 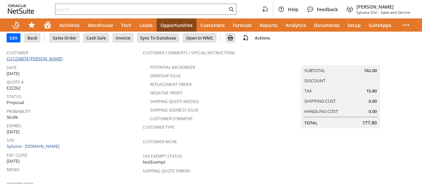 What do you see at coordinates (12, 117) in the screenshot?
I see `span: 50.0%` at bounding box center [12, 117].